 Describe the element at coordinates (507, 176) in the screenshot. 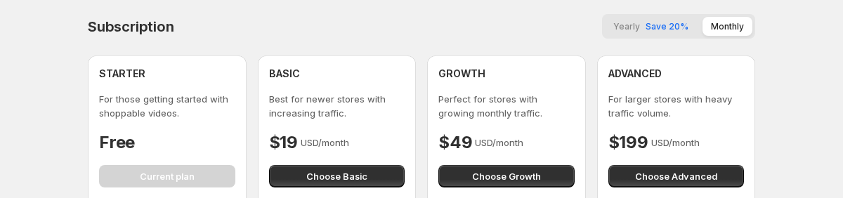

I see `button: Choose Growth` at that location.